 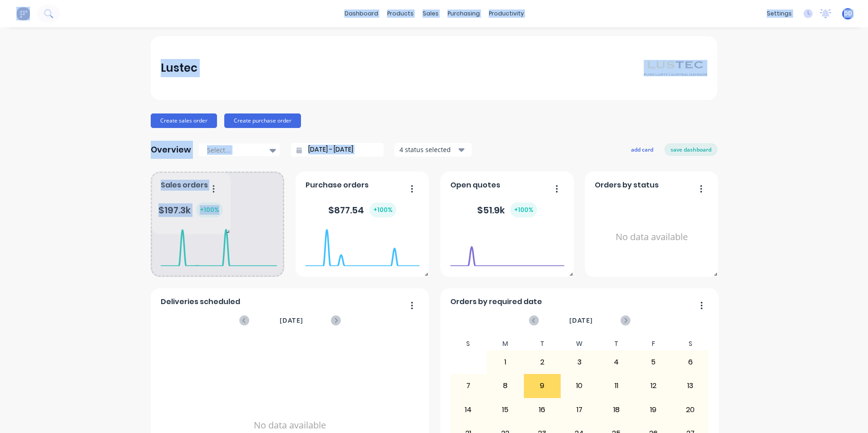 I want to click on button: Create sales order, so click(x=184, y=121).